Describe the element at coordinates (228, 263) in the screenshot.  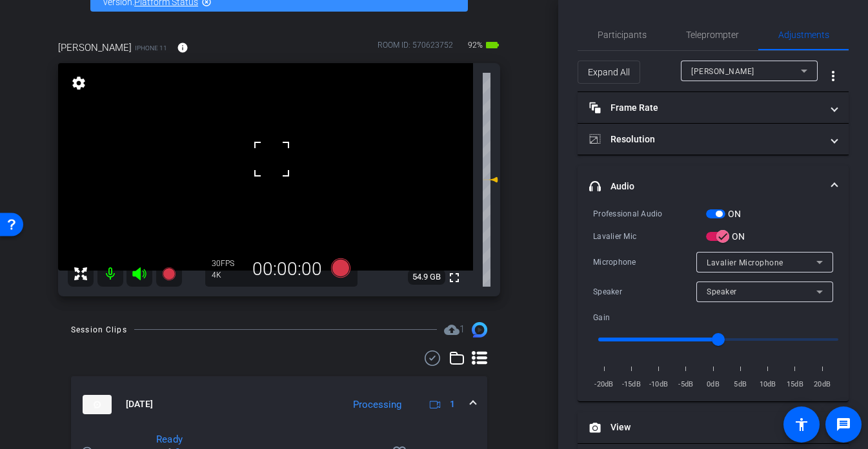
I see `div: 30` at that location.